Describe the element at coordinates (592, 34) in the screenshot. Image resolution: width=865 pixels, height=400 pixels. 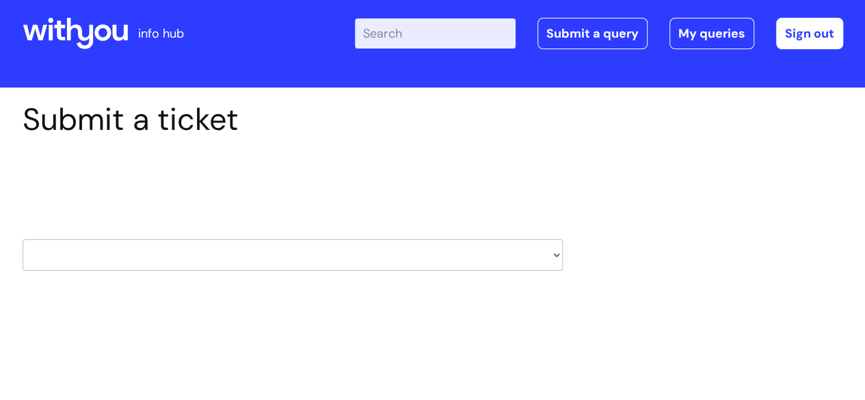
I see `a: Submit a query` at that location.